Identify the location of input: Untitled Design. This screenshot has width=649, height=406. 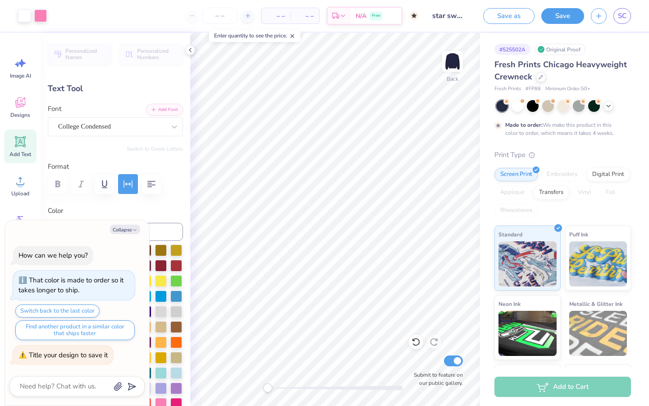
(448, 16).